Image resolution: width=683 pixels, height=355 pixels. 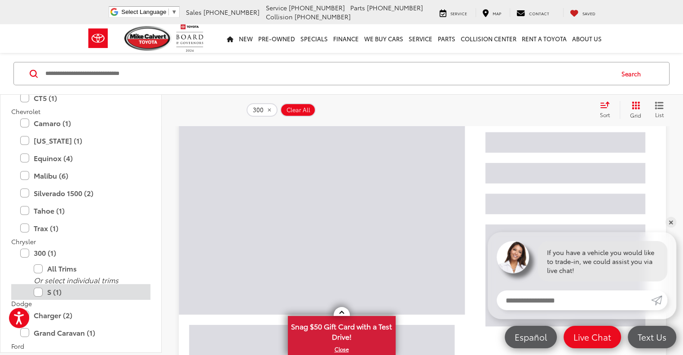 I want to click on label: Equinox (4), so click(x=81, y=158).